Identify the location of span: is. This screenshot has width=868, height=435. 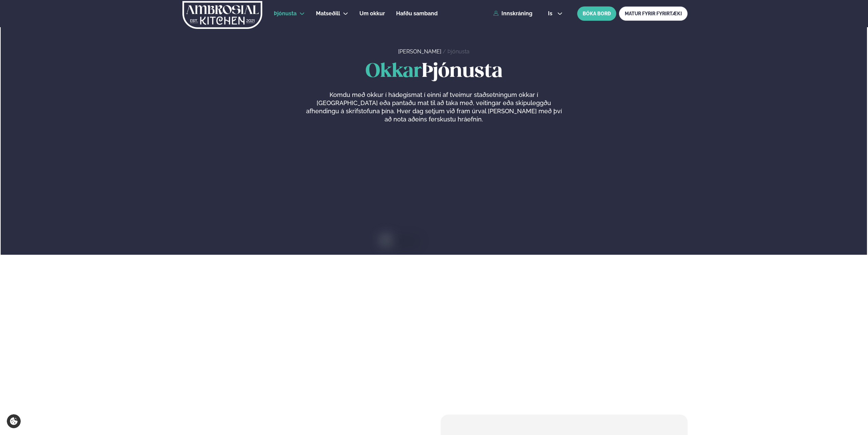
(551, 14).